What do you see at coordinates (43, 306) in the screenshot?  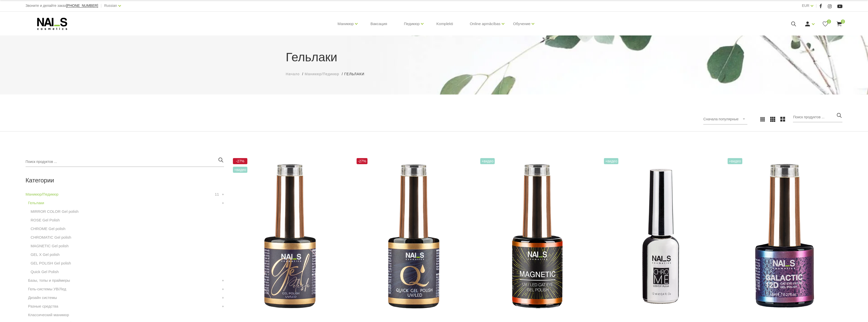 I see `a: Разные средства` at bounding box center [43, 306].